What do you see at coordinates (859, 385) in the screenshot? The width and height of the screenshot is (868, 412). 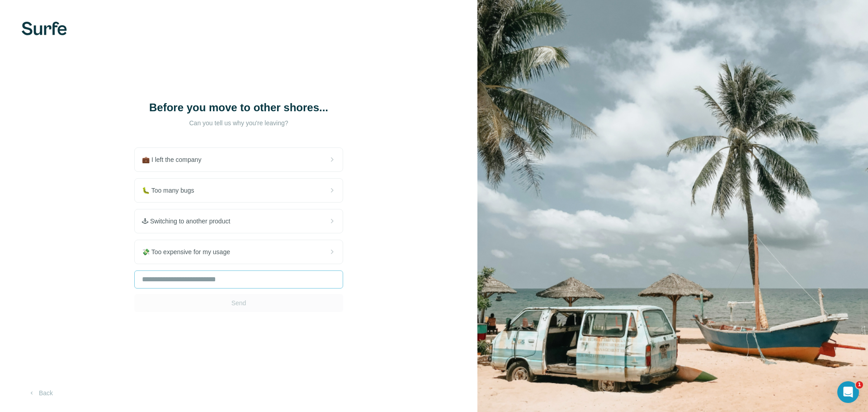 I see `span: 1` at bounding box center [859, 385].